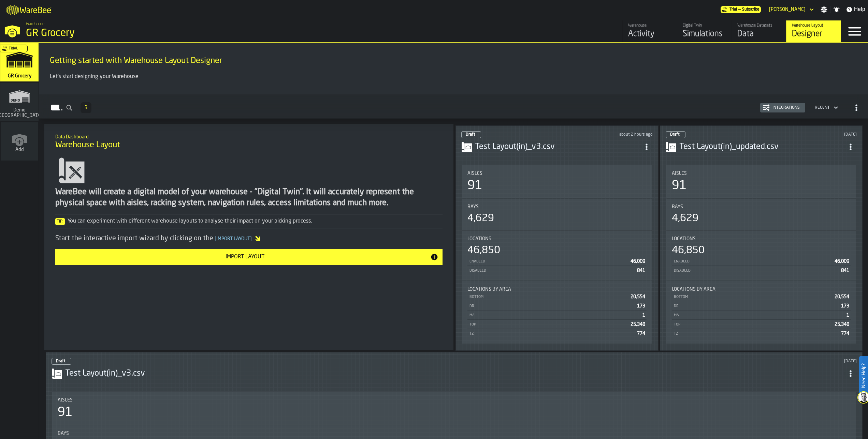  Describe the element at coordinates (814, 25) in the screenshot. I see `div: Warehouse Layout` at that location.